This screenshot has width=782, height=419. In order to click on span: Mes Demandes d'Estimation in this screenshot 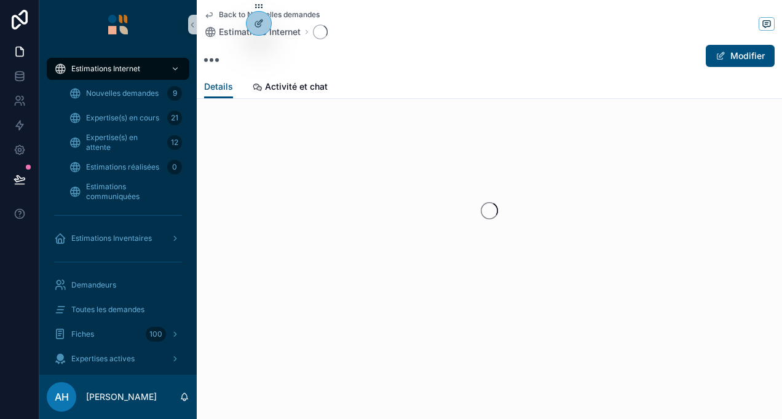, I will do `click(109, 383)`.